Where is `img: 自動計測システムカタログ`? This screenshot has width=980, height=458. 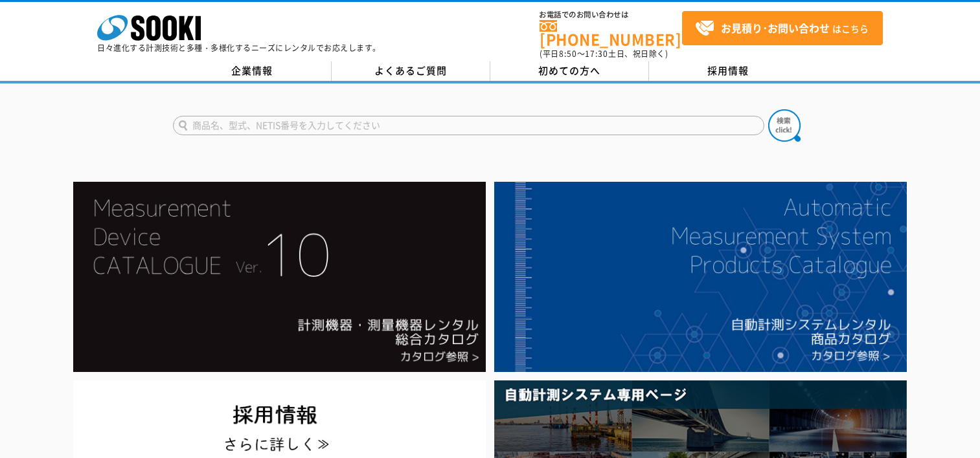
img: 自動計測システムカタログ is located at coordinates (700, 277).